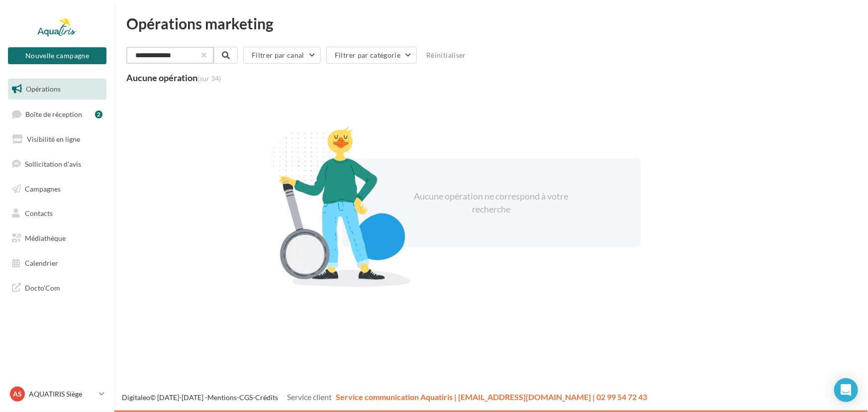 This screenshot has height=412, width=868. Describe the element at coordinates (309, 396) in the screenshot. I see `span: Service client` at that location.